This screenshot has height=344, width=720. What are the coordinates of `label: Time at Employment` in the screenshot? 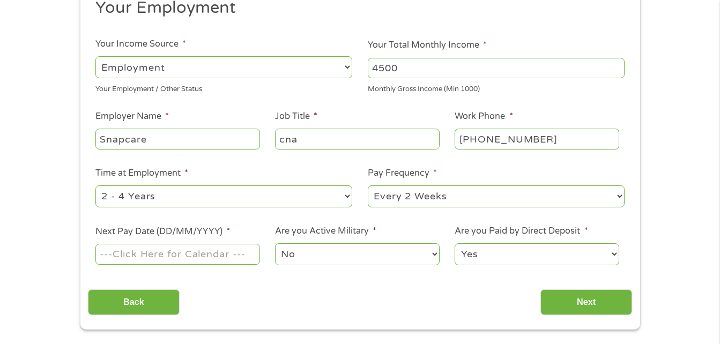 It's located at (141, 173).